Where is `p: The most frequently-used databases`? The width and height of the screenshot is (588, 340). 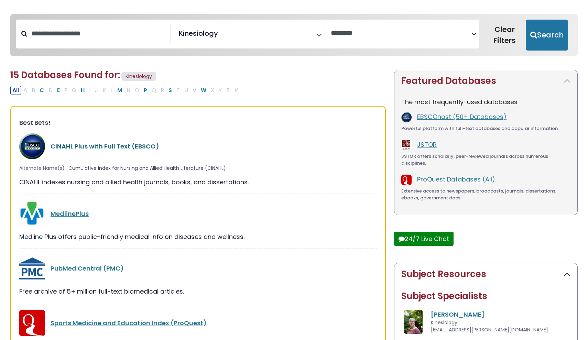 p: The most frequently-used databases is located at coordinates (486, 102).